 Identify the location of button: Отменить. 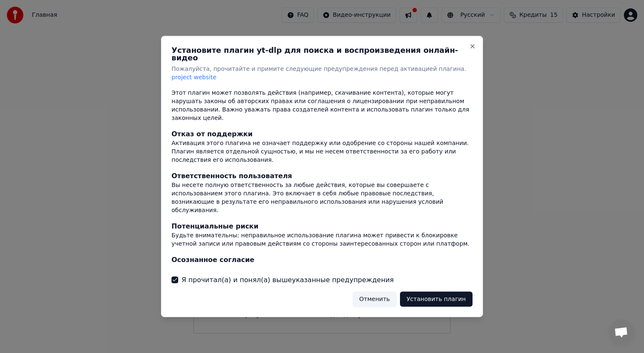
(375, 299).